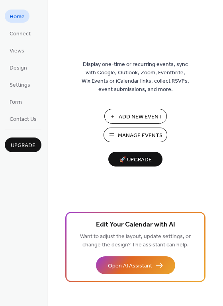 This screenshot has width=223, height=306. Describe the element at coordinates (23, 145) in the screenshot. I see `button: Upgrade` at that location.